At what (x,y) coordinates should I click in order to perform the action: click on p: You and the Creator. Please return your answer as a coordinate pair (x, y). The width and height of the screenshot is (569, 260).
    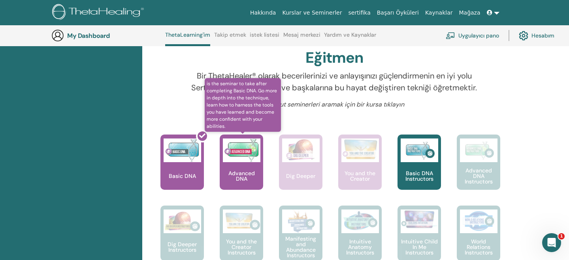
    Looking at the image, I should click on (360, 176).